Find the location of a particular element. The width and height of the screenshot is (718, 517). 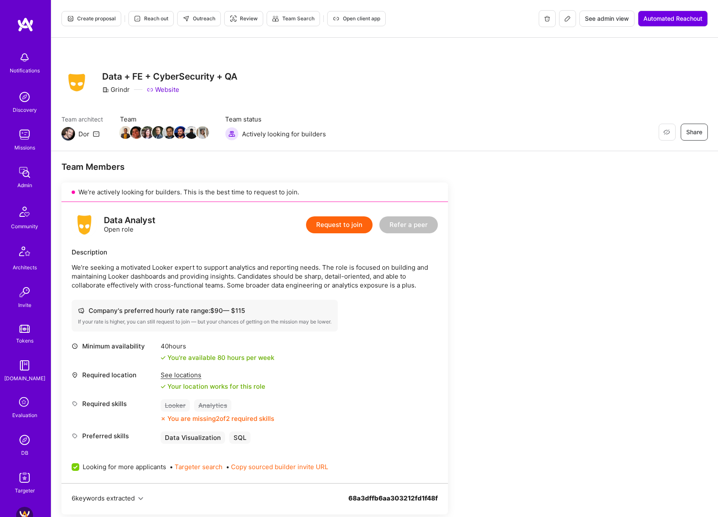

div: Looker is located at coordinates (175, 405).